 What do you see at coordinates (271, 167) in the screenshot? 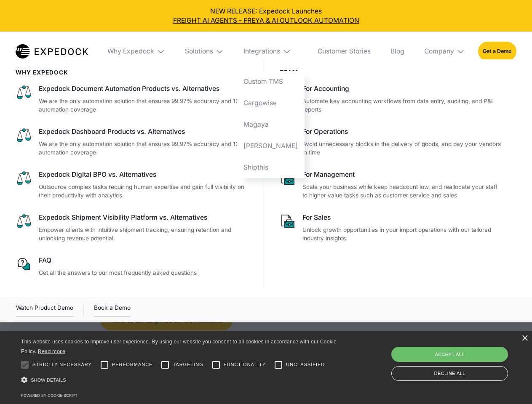
I see `a: Shipthis` at bounding box center [271, 167].